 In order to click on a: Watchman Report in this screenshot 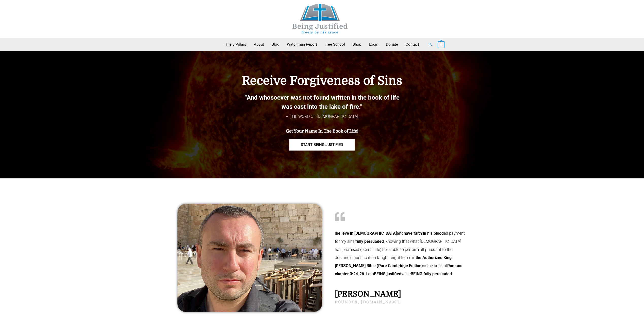, I will do `click(302, 44)`.